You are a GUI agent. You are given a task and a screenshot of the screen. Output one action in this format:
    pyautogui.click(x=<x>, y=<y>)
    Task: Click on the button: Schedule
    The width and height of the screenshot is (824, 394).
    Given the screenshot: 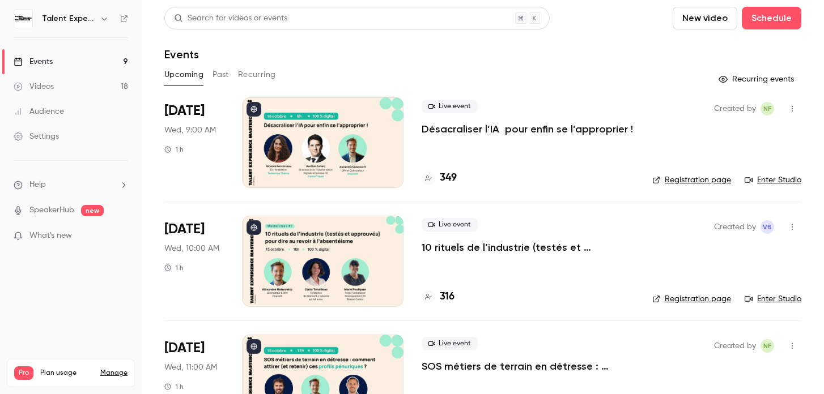 What is the action you would take?
    pyautogui.click(x=771, y=18)
    